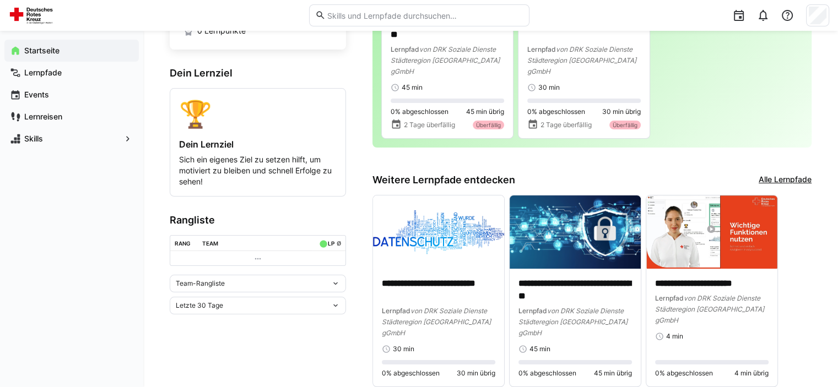 Image resolution: width=838 pixels, height=387 pixels. I want to click on a: ø, so click(338, 242).